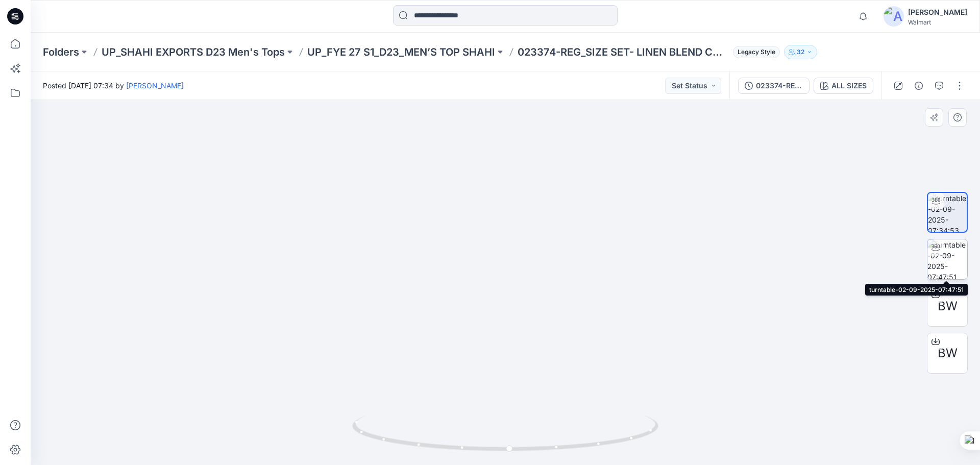  Describe the element at coordinates (800, 52) in the screenshot. I see `p: 32` at that location.